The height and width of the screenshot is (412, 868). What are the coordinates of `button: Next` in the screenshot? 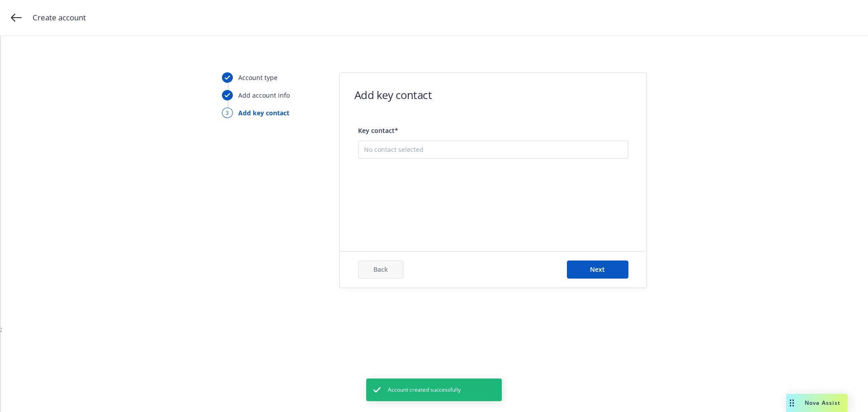 It's located at (598, 269).